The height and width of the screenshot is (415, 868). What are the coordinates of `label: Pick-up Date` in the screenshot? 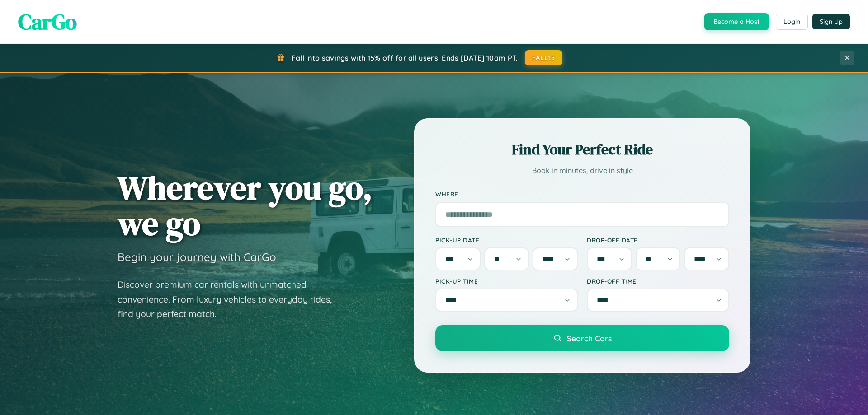 It's located at (506, 240).